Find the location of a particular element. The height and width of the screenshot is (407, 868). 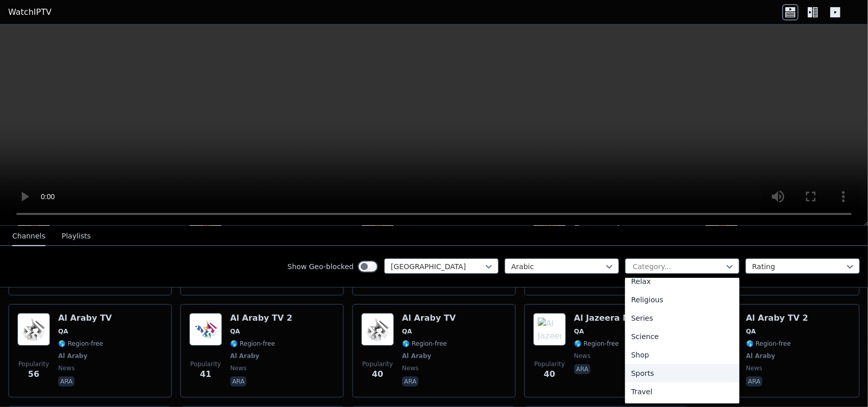

div: Travel is located at coordinates (682, 392).